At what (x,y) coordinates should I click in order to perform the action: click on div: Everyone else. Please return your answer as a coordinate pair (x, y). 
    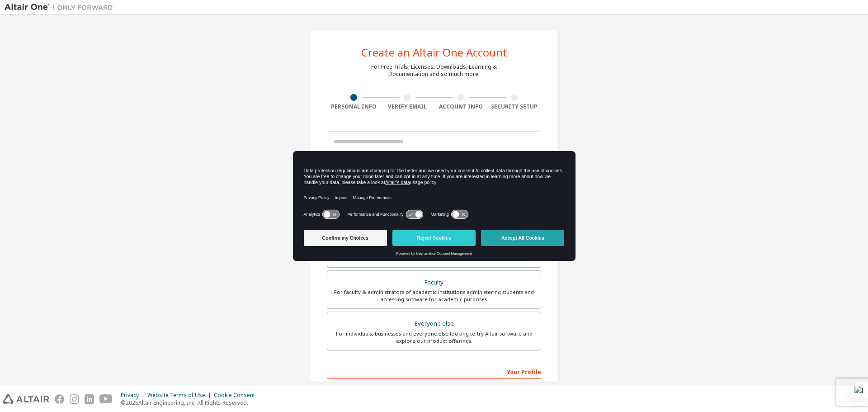
    Looking at the image, I should click on (434, 324).